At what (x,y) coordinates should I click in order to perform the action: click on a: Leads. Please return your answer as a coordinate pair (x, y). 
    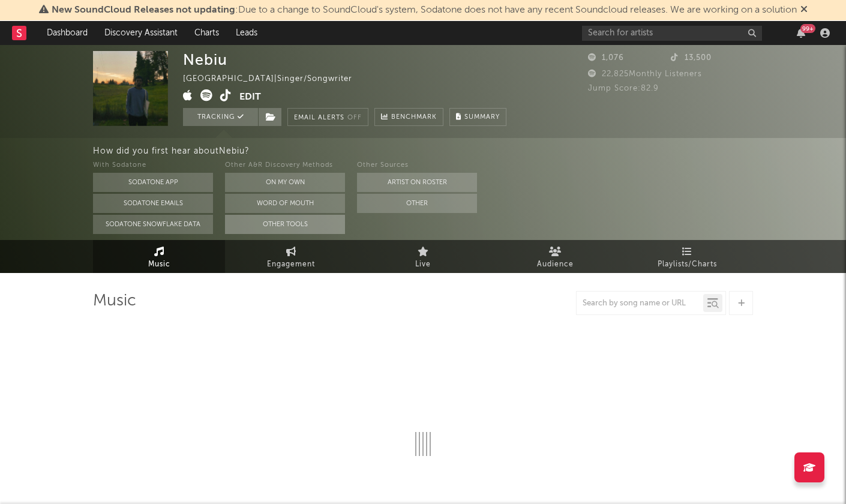
    Looking at the image, I should click on (246, 33).